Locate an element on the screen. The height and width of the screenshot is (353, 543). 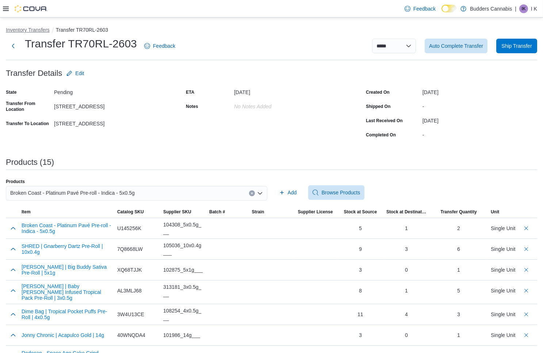
div: 101986_14g___ is located at coordinates (183, 336).